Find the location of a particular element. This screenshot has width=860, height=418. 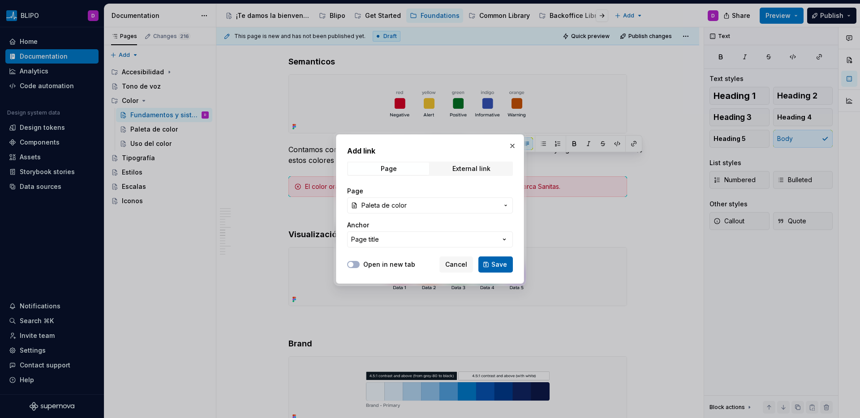

div: External link is located at coordinates (471, 169).